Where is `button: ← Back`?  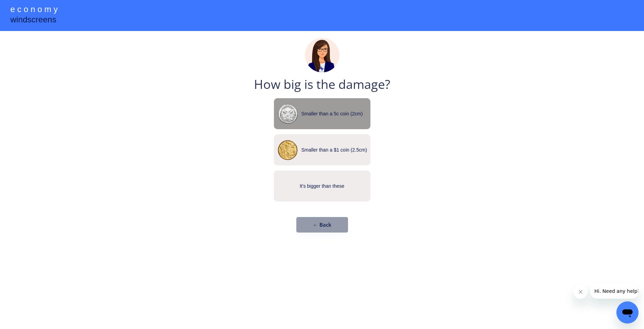 button: ← Back is located at coordinates (322, 224).